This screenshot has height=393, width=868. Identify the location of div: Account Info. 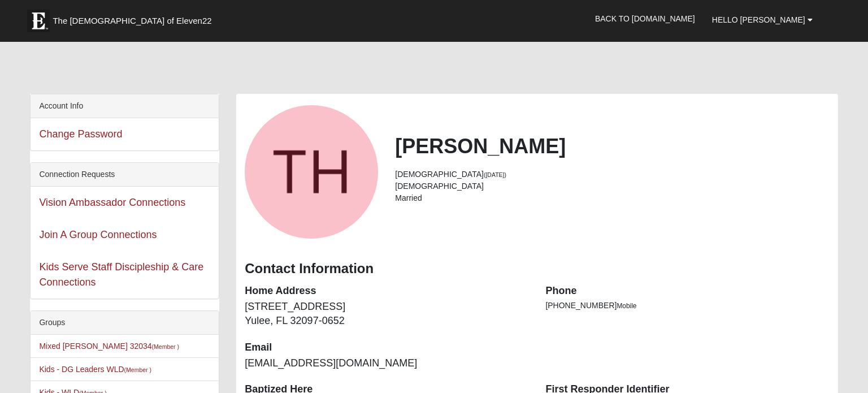
(124, 107).